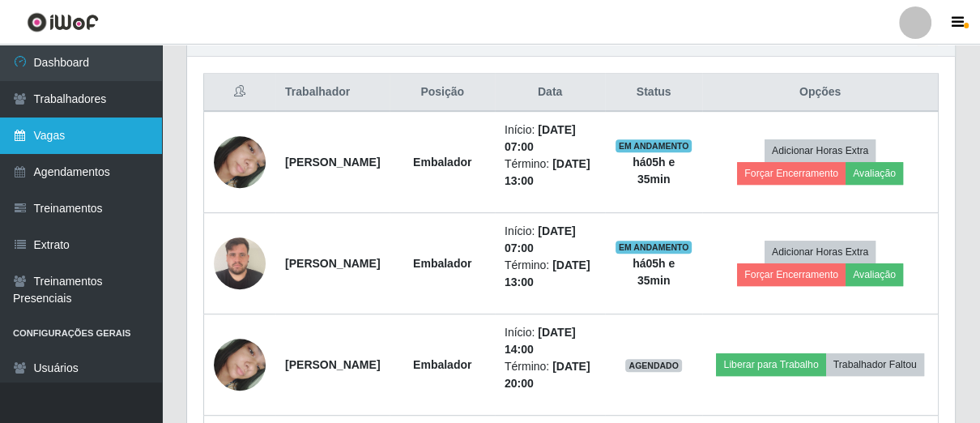 This screenshot has width=980, height=423. I want to click on th: Data, so click(549, 92).